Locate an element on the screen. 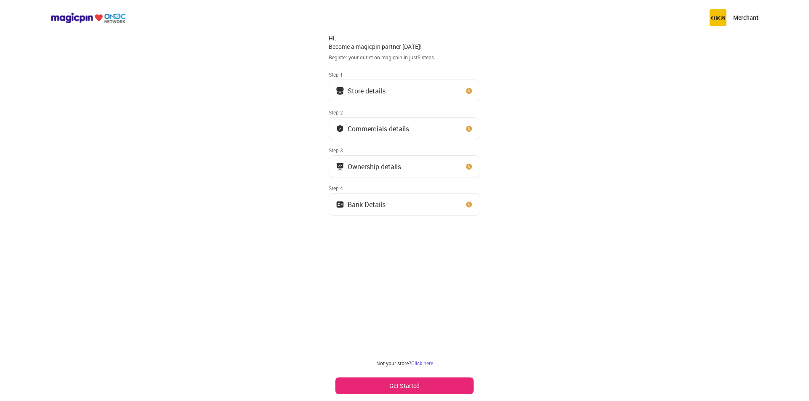 The width and height of the screenshot is (809, 401). div: Store details is located at coordinates (366, 91).